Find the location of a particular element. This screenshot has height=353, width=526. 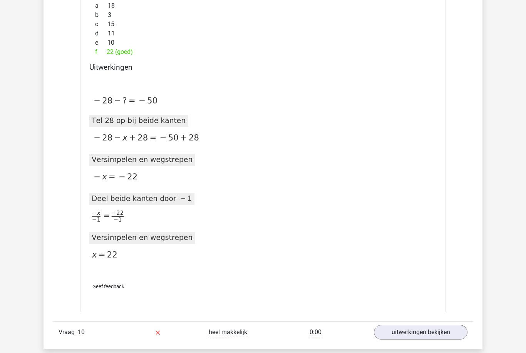

div: 18 is located at coordinates (263, 6).